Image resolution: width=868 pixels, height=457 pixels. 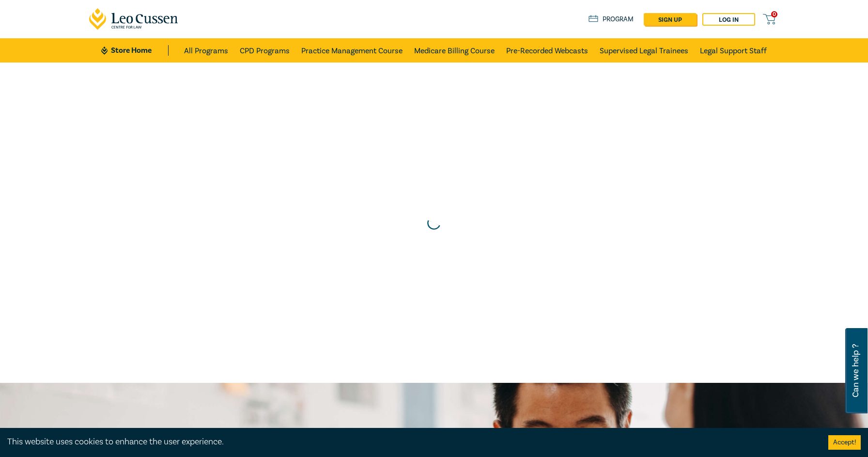 I want to click on span: Can we help ?, so click(x=855, y=371).